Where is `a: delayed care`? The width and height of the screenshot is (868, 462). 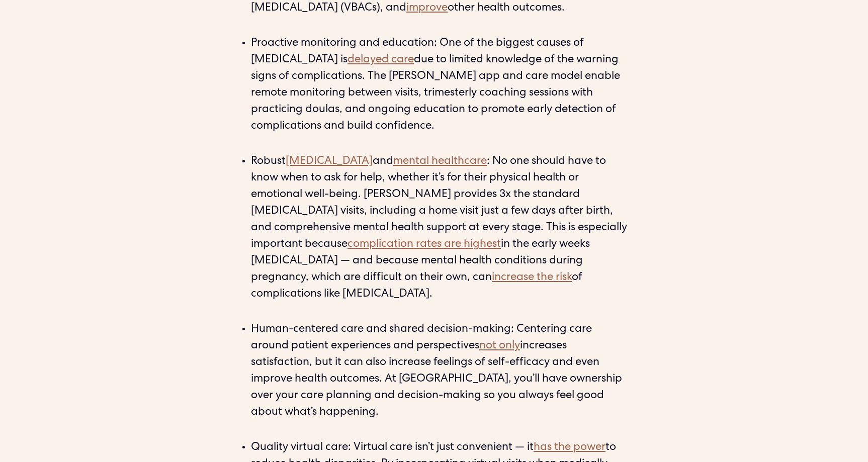
a: delayed care is located at coordinates (381, 60).